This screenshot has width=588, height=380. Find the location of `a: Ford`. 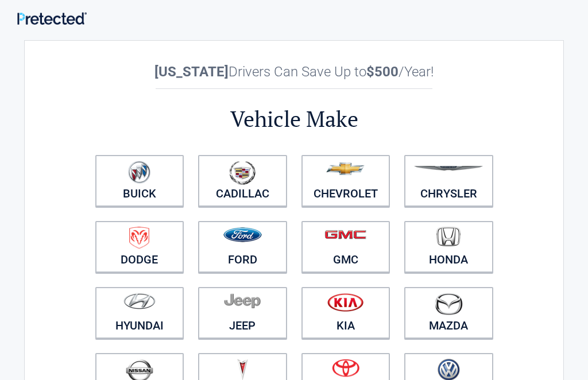

a: Ford is located at coordinates (242, 247).